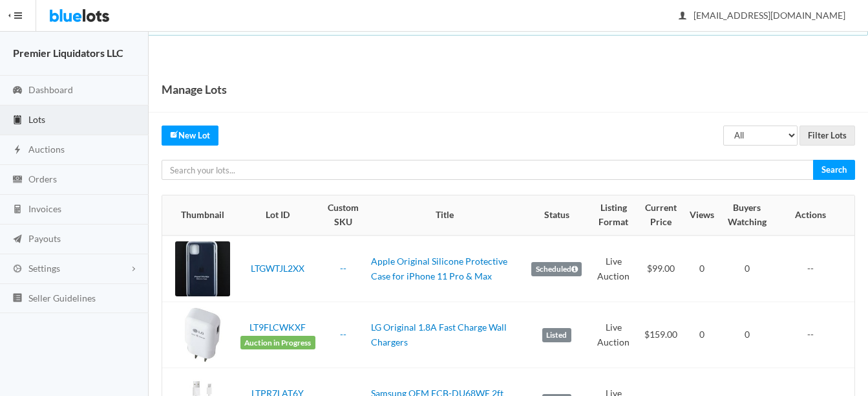 This screenshot has width=868, height=396. Describe the element at coordinates (660, 335) in the screenshot. I see `td: $159.00` at that location.